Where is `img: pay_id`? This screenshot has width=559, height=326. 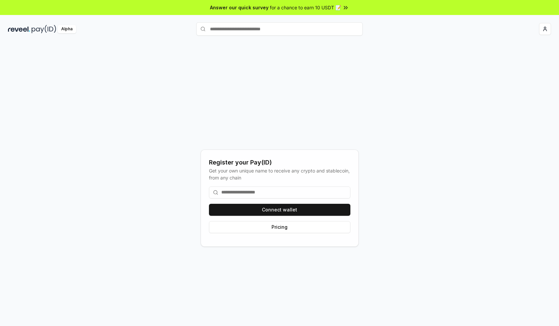 img: pay_id is located at coordinates (44, 29).